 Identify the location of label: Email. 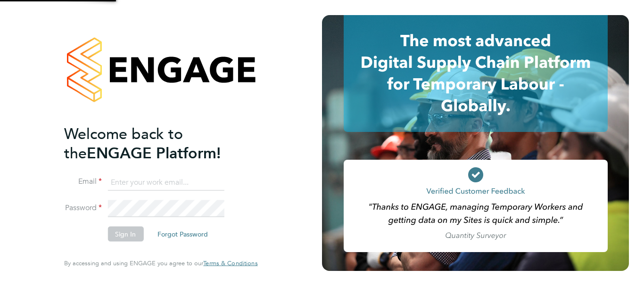
(83, 181).